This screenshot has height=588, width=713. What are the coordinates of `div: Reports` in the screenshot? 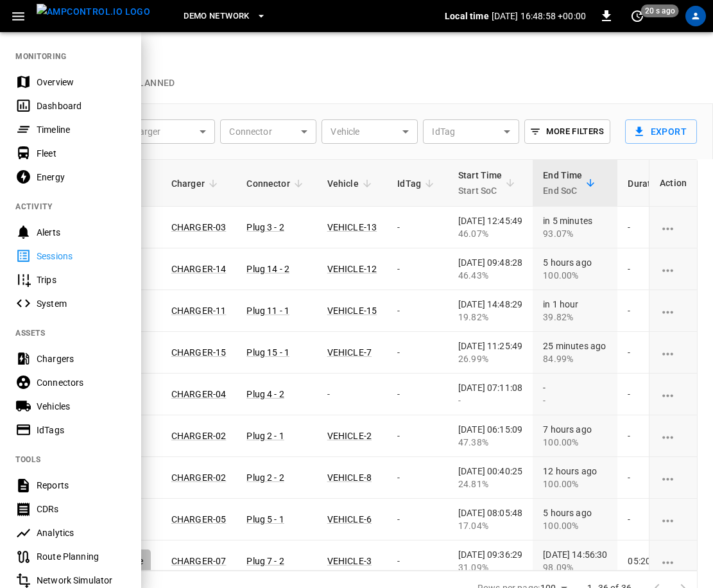 It's located at (81, 485).